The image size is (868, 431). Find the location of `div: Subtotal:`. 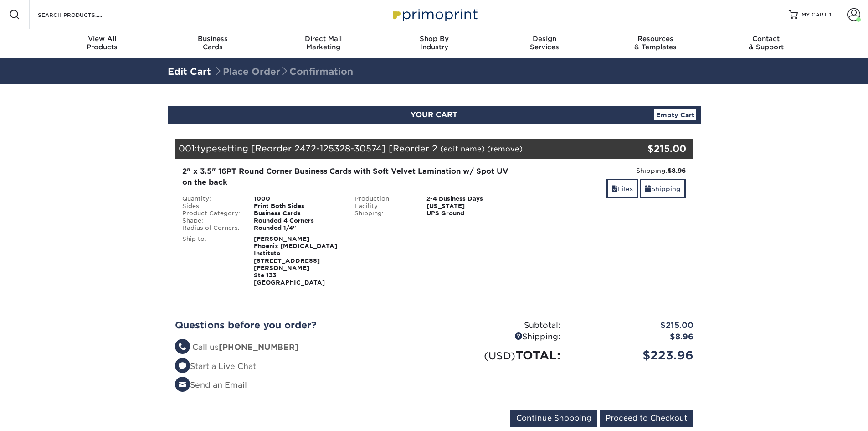

div: Subtotal: is located at coordinates (500, 326).